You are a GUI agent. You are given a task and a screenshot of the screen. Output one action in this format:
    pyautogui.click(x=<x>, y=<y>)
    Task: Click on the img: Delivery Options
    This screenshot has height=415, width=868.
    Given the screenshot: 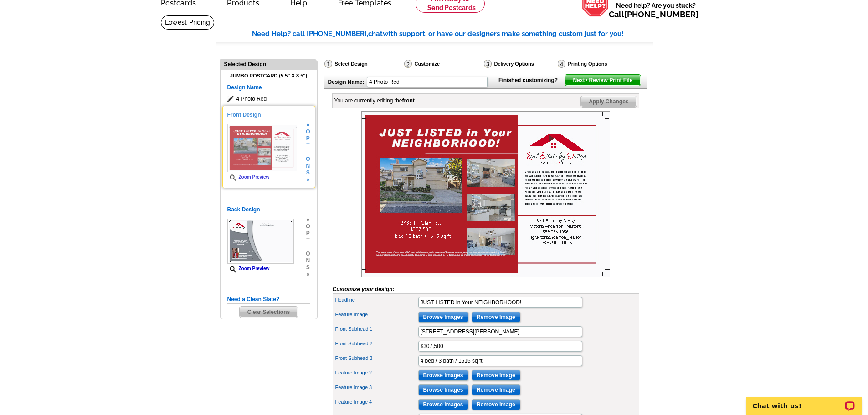 What is the action you would take?
    pyautogui.click(x=488, y=64)
    